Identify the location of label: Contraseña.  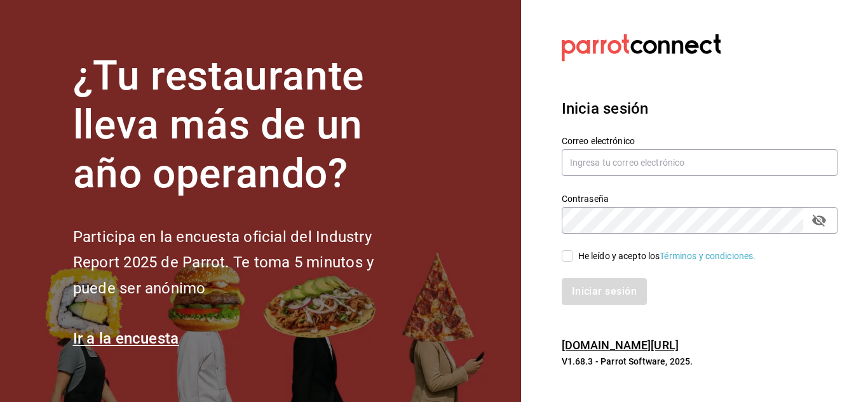
(699, 199).